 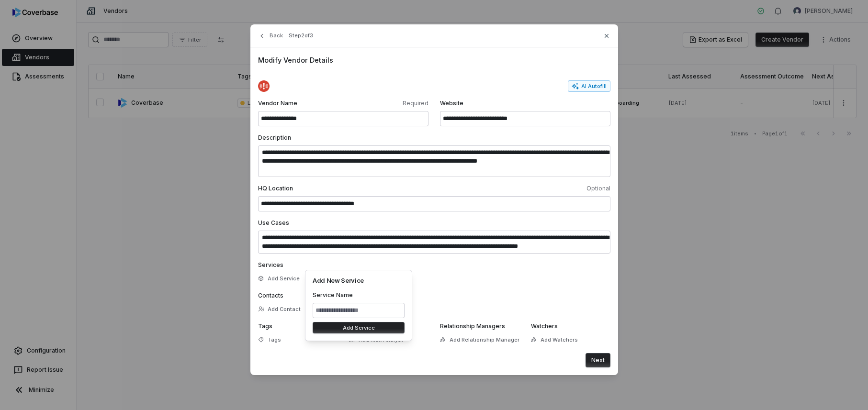 I want to click on span: Use Cases, so click(x=274, y=223).